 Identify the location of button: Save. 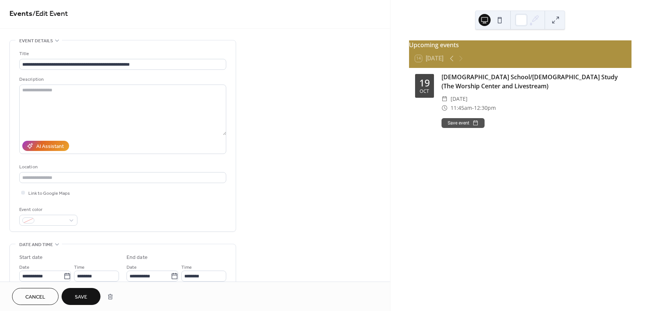
(81, 296).